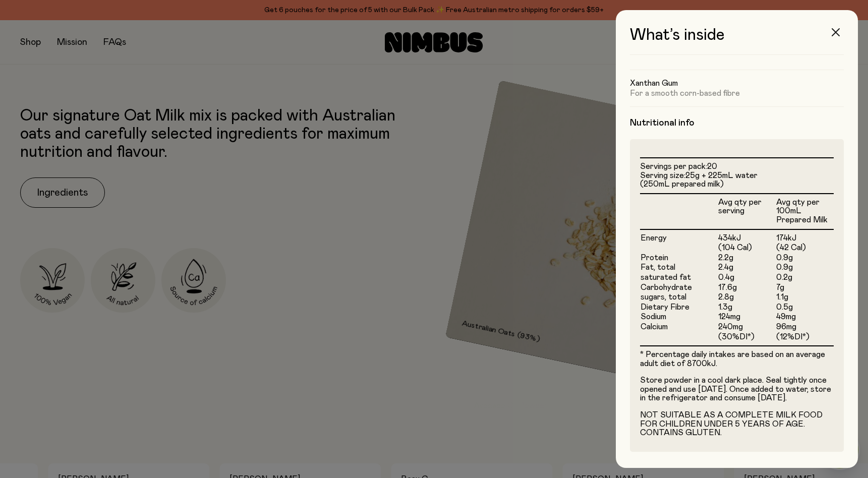 Image resolution: width=868 pixels, height=478 pixels. Describe the element at coordinates (746, 268) in the screenshot. I see `td: 2.4g` at that location.